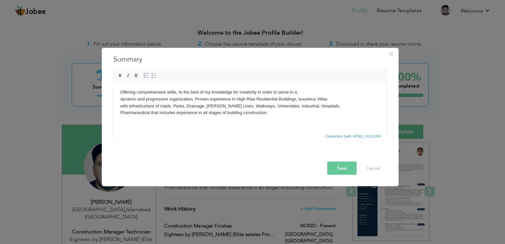  What do you see at coordinates (391, 54) in the screenshot?
I see `button: Close` at bounding box center [391, 54].